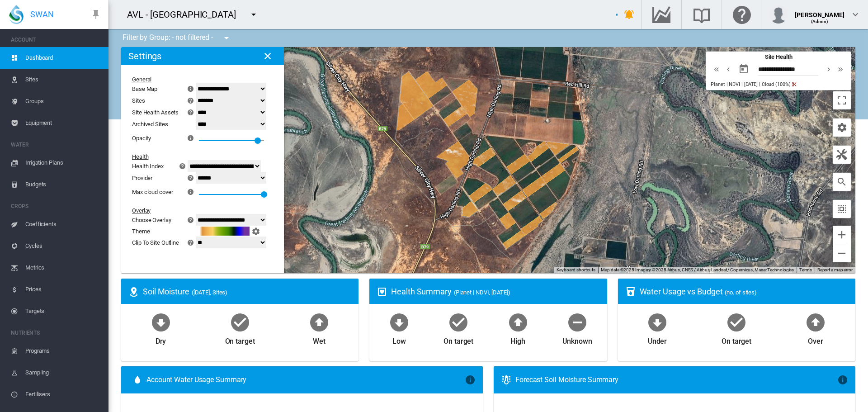 The width and height of the screenshot is (868, 412). What do you see at coordinates (835, 270) in the screenshot?
I see `a: Report a map error` at bounding box center [835, 270].